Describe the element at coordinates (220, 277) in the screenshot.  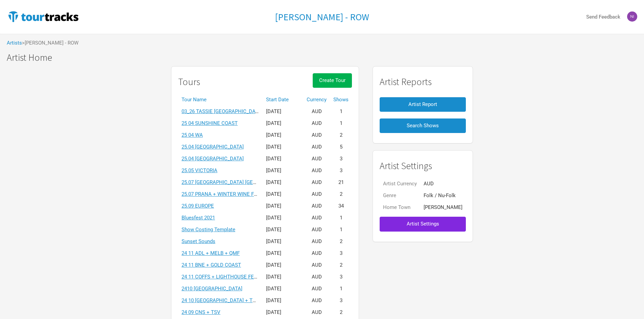
I see `a: 24 11 COFFS + LIGHTHOUSE FEST` at that location.